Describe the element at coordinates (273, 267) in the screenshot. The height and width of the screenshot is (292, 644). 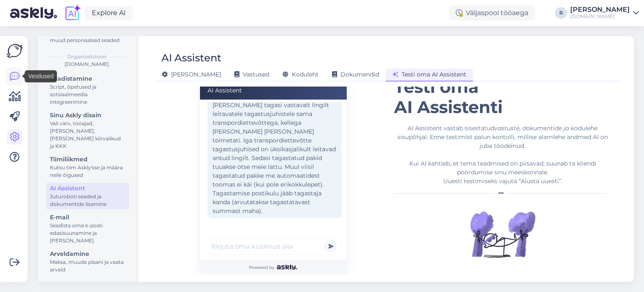
I see `span: Powered by` at that location.